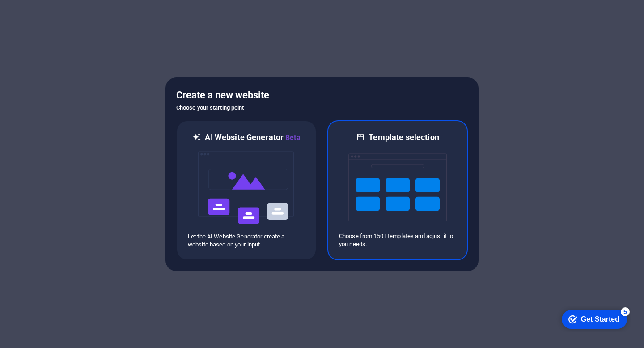 Image resolution: width=644 pixels, height=348 pixels. What do you see at coordinates (252, 137) in the screenshot?
I see `h6: AI Website Generator` at bounding box center [252, 137].